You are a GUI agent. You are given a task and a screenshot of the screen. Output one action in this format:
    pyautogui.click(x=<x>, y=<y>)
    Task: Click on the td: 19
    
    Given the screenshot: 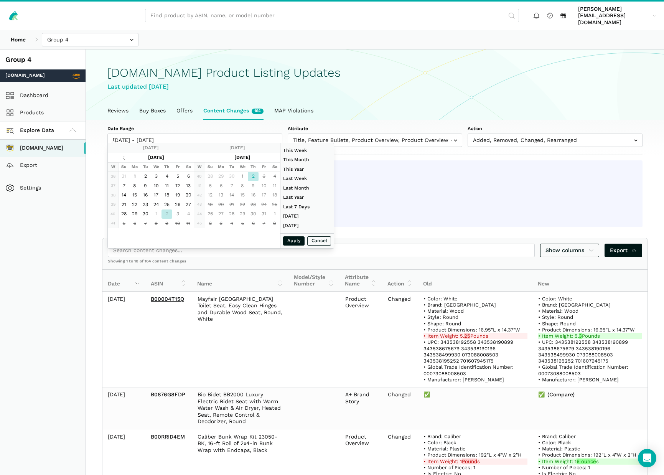 What is the action you would take?
    pyautogui.click(x=178, y=195)
    